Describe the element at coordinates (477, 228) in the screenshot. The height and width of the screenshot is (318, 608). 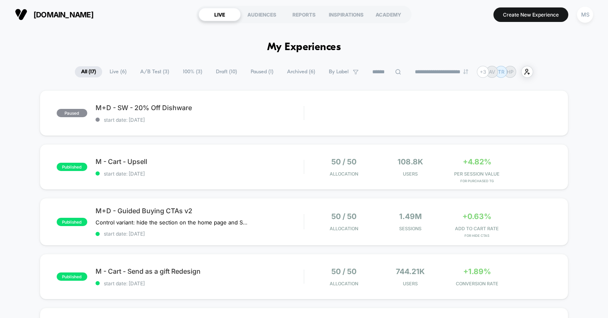
I see `span: ADD TO CART RATE` at that location.